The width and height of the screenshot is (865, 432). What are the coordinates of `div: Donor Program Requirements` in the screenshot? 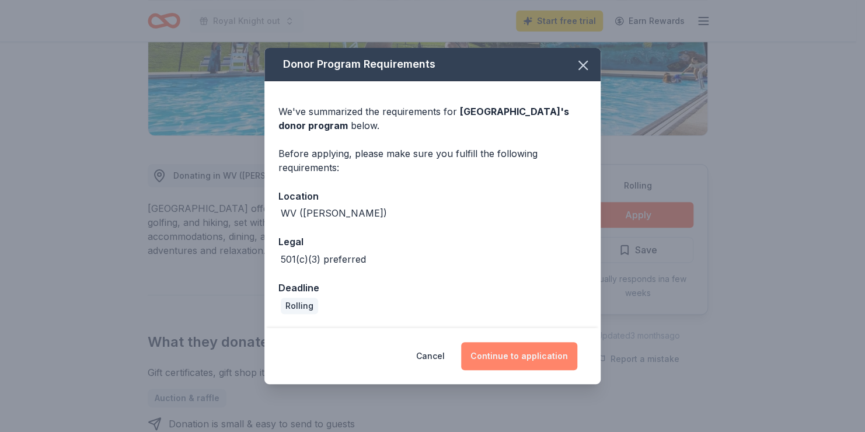 It's located at (433, 64).